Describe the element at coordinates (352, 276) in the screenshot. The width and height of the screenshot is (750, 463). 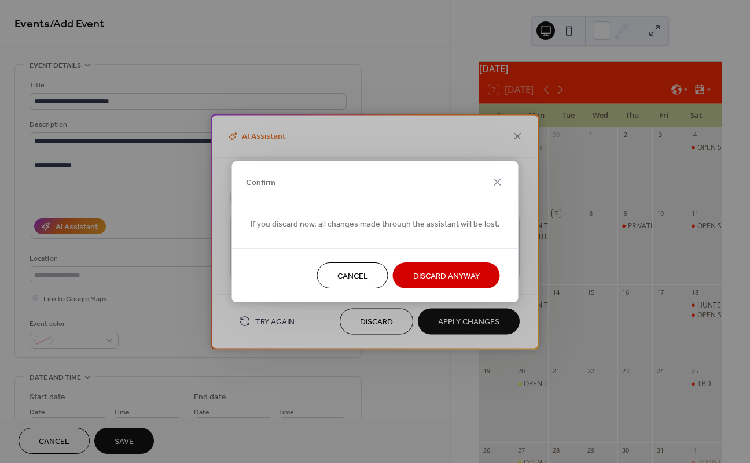
I see `span: Cancel` at that location.